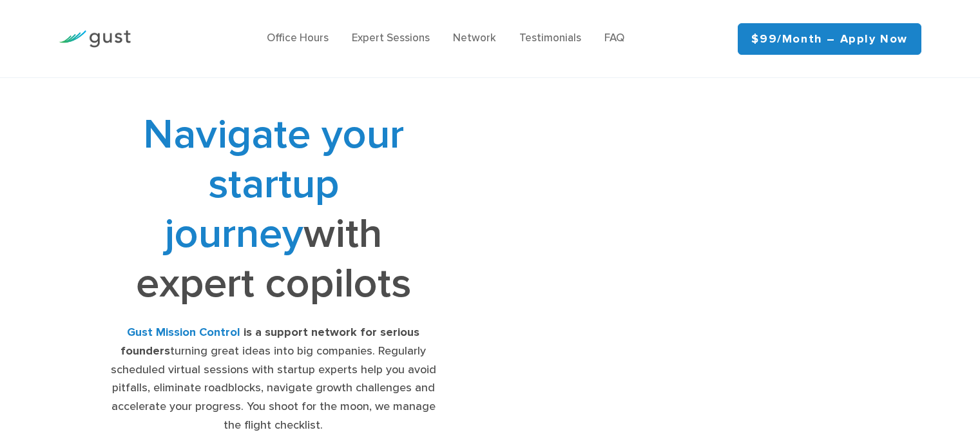 The image size is (980, 448). What do you see at coordinates (273, 209) in the screenshot?
I see `h1: with expert copilots` at bounding box center [273, 209].